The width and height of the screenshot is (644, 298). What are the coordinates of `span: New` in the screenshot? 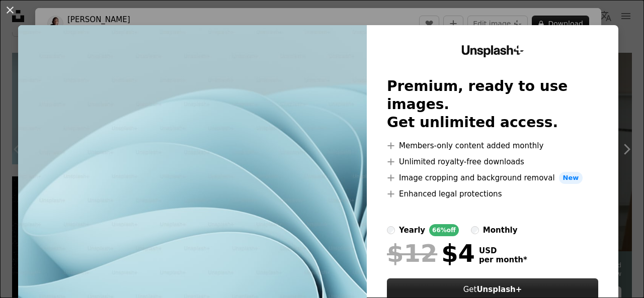 It's located at (571, 178).